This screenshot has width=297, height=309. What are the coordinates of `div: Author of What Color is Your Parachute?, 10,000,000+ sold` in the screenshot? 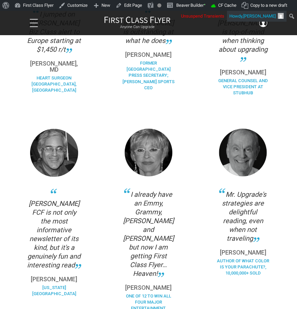 It's located at (243, 270).